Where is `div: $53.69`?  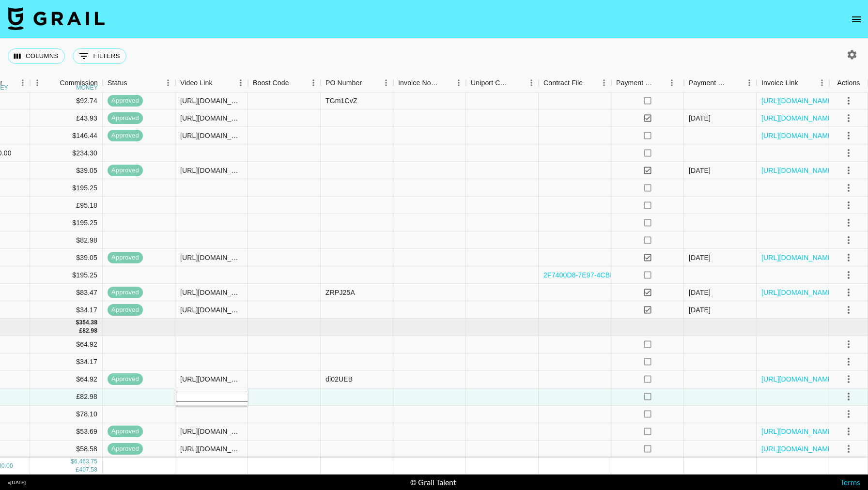
div: $53.69 is located at coordinates (67, 432).